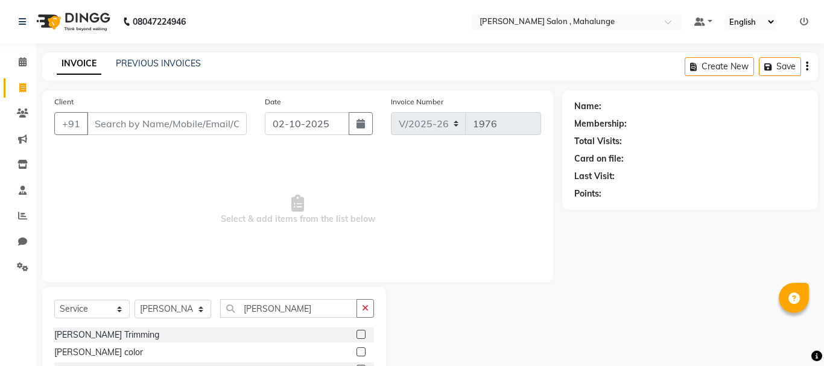 The width and height of the screenshot is (824, 366). What do you see at coordinates (600, 124) in the screenshot?
I see `div: Membership:` at bounding box center [600, 124].